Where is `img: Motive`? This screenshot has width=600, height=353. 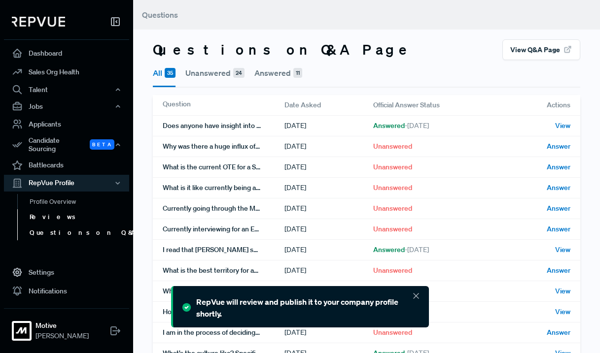
img: Motive is located at coordinates (22, 331).